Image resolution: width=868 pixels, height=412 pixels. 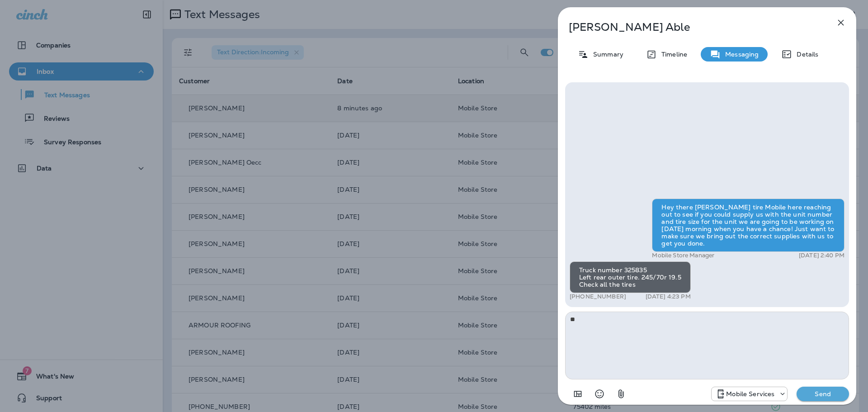 I want to click on p: Summary, so click(x=606, y=54).